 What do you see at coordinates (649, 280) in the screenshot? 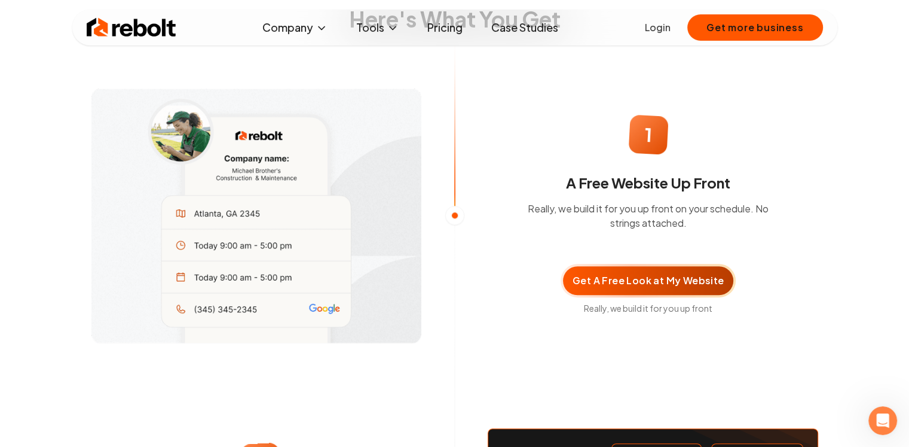
I see `button: Get A Free Look at My Website` at bounding box center [649, 280].